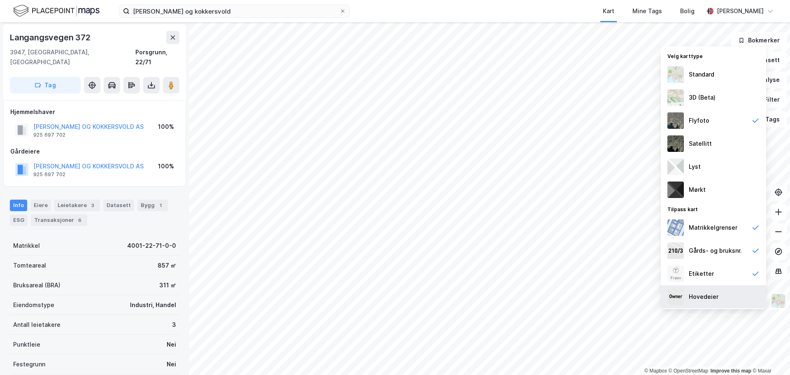 The image size is (790, 375). I want to click on div: Kontrollprogram for chat, so click(769, 355).